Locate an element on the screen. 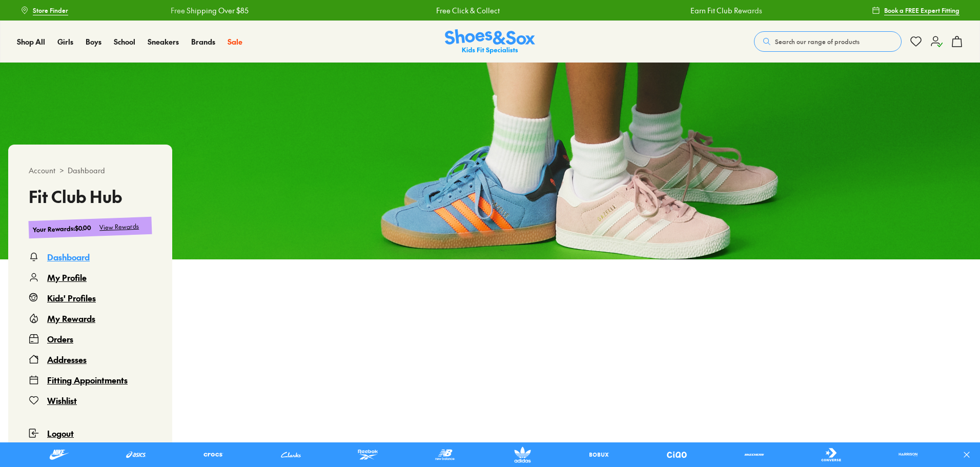 The image size is (980, 467). div: Addresses is located at coordinates (67, 359).